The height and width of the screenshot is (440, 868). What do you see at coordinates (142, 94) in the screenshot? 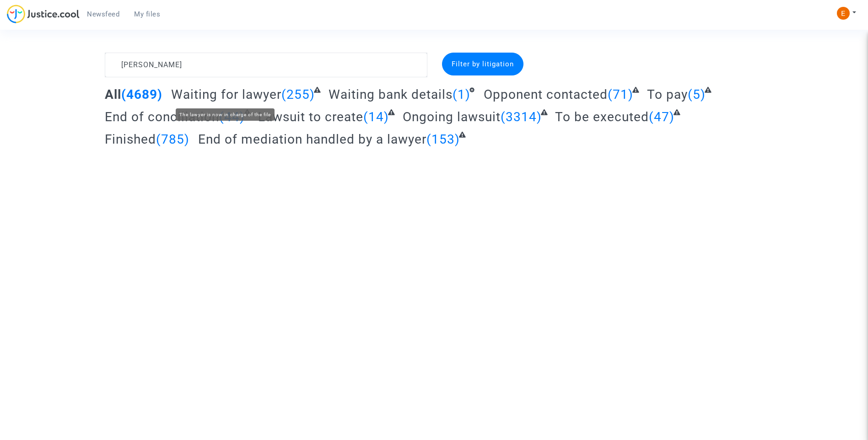
I see `span: (4689)` at bounding box center [142, 94].